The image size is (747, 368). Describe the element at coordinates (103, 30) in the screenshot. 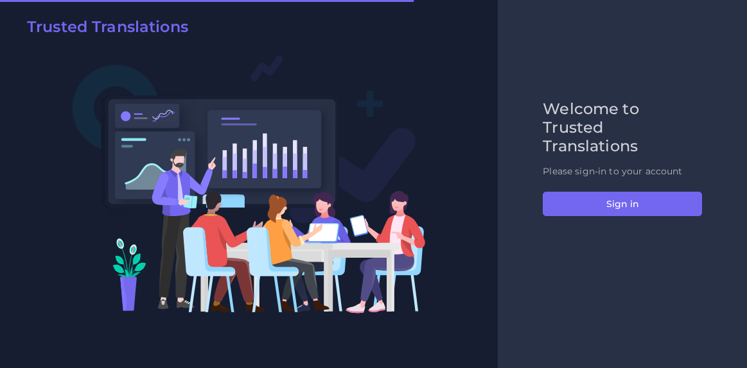

I see `a: Trusted Translations` at that location.